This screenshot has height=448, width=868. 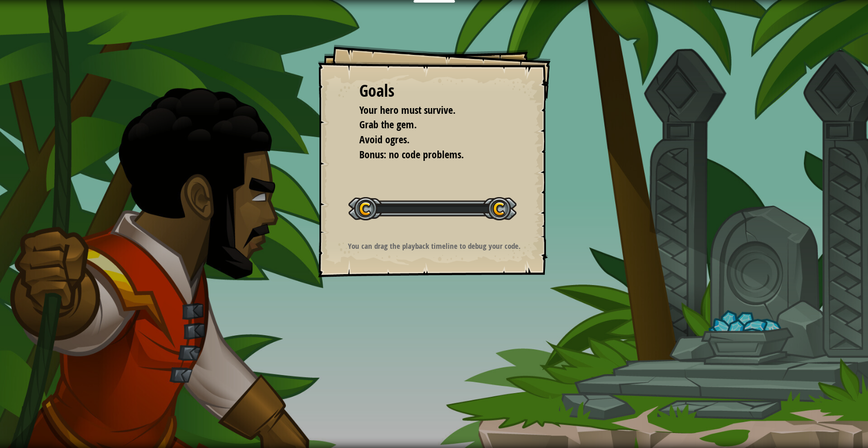 I want to click on li: Avoid ogres., so click(x=426, y=139).